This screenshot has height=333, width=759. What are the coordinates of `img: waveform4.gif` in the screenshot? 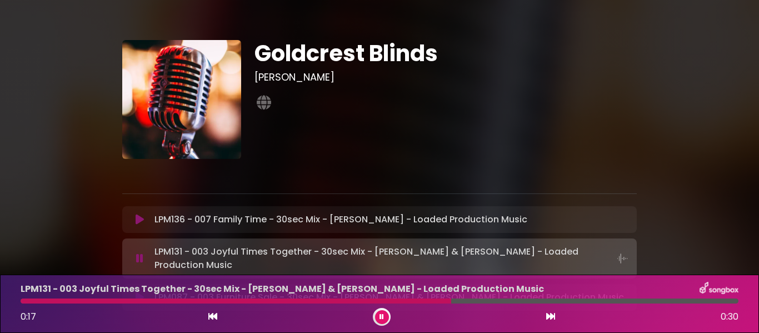 It's located at (623, 258).